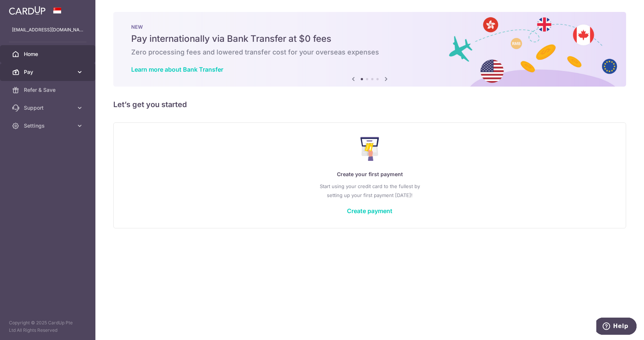 The height and width of the screenshot is (340, 644). Describe the element at coordinates (24, 8) in the screenshot. I see `span: Help` at that location.